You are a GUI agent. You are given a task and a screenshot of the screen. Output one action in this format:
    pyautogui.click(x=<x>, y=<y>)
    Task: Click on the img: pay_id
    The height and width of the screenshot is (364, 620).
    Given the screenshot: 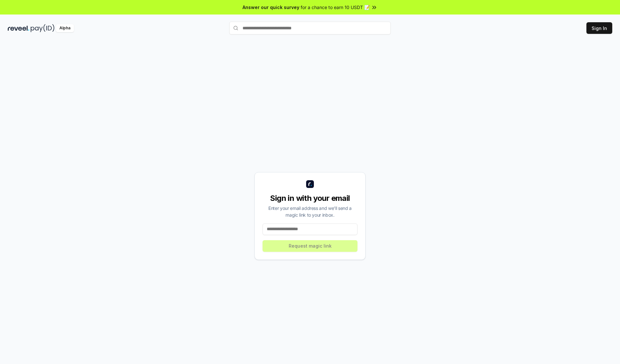 What is the action you would take?
    pyautogui.click(x=43, y=28)
    